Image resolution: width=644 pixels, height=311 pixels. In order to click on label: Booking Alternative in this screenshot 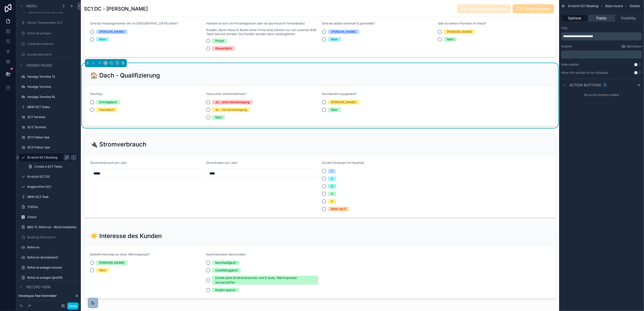, I will do `click(51, 237)`.